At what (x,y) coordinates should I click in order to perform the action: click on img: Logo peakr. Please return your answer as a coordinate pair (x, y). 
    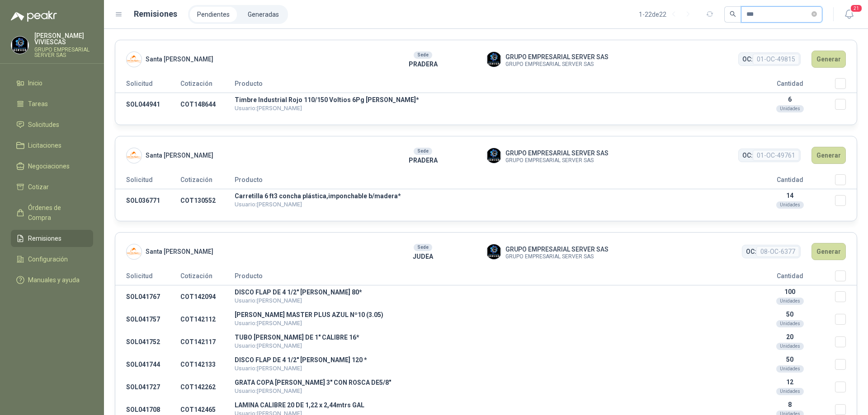
    Looking at the image, I should click on (34, 16).